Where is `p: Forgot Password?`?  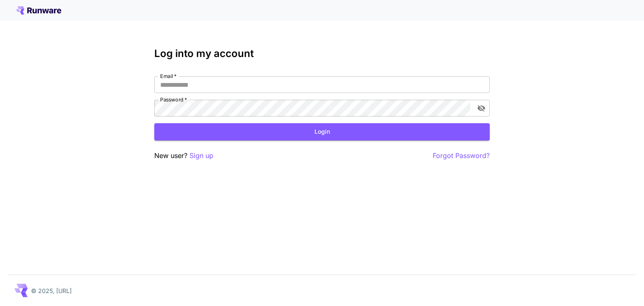
p: Forgot Password? is located at coordinates (461, 156).